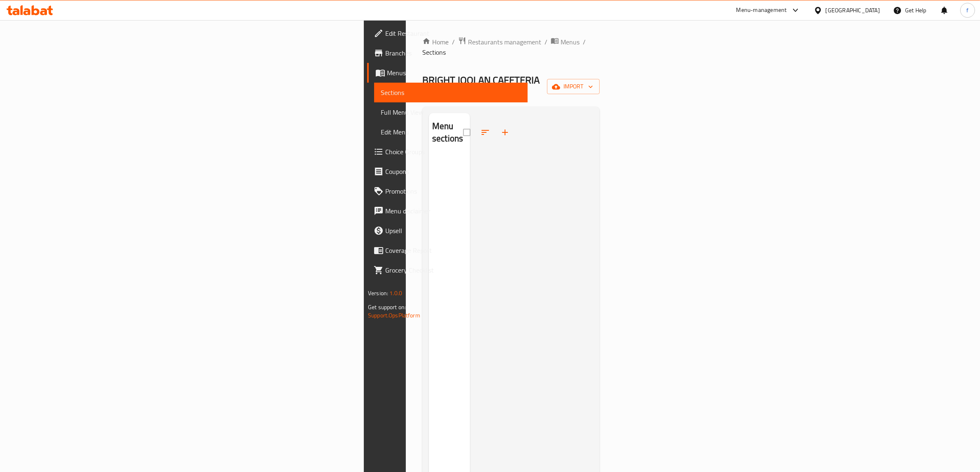 The height and width of the screenshot is (472, 980). What do you see at coordinates (396, 293) in the screenshot?
I see `span: 1.0.0` at bounding box center [396, 293].